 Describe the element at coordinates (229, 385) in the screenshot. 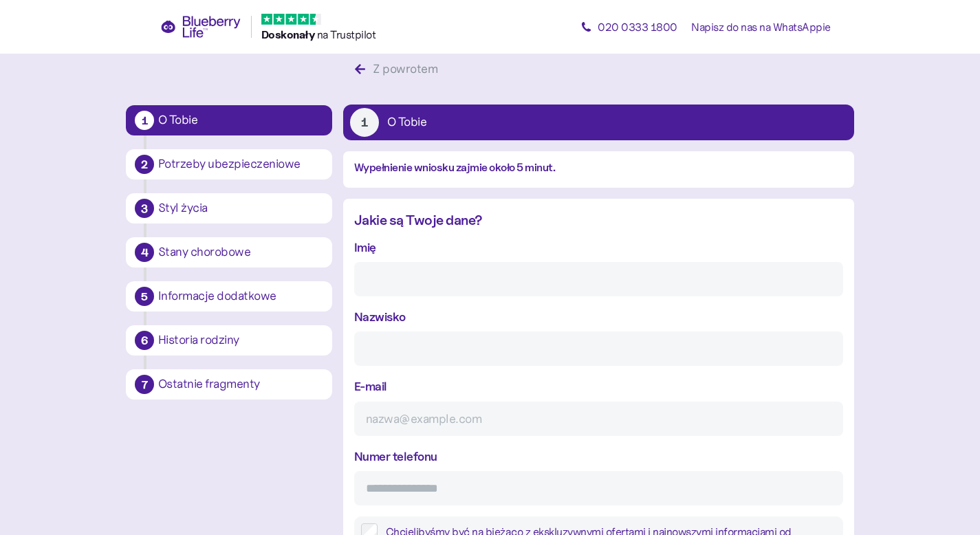

I see `button: 7Ostatnie fragmenty` at that location.